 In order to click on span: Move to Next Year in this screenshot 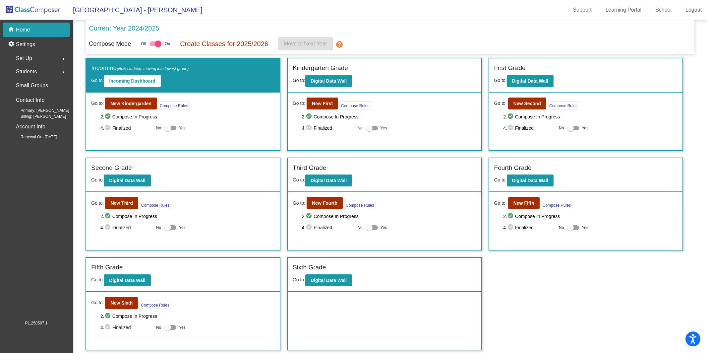, I will do `click(305, 43)`.